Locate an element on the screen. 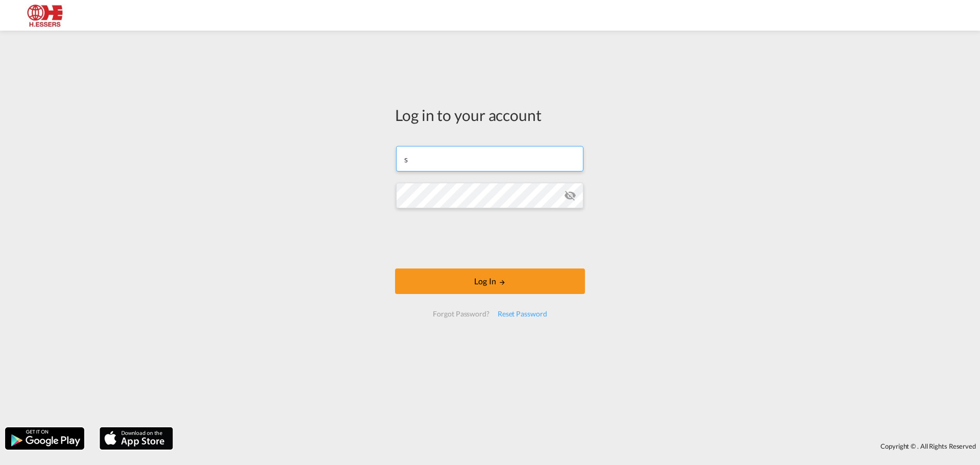 The image size is (980, 465). button: LOGIN is located at coordinates (490, 282).